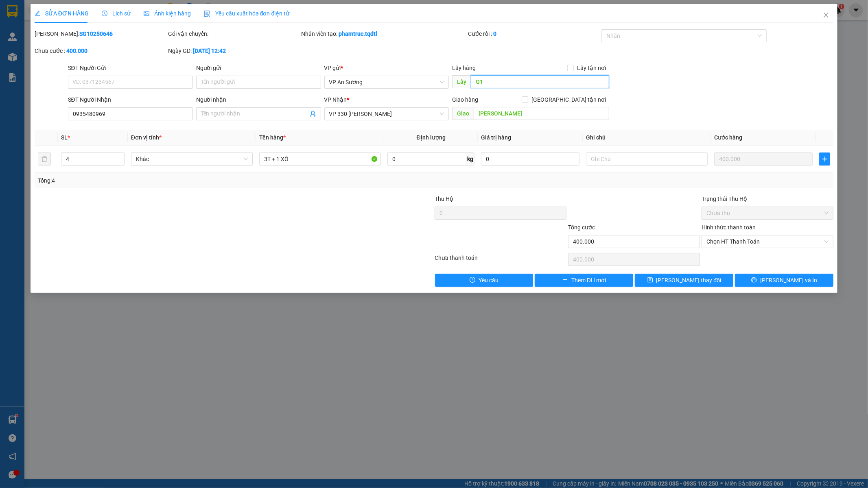 This screenshot has height=488, width=868. I want to click on div: Ngày GD:, so click(234, 51).